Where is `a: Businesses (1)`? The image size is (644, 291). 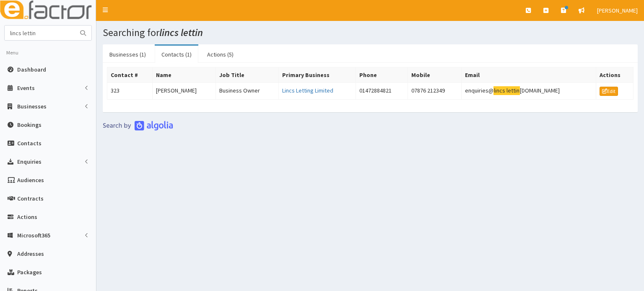
a: Businesses (1) is located at coordinates (127, 55).